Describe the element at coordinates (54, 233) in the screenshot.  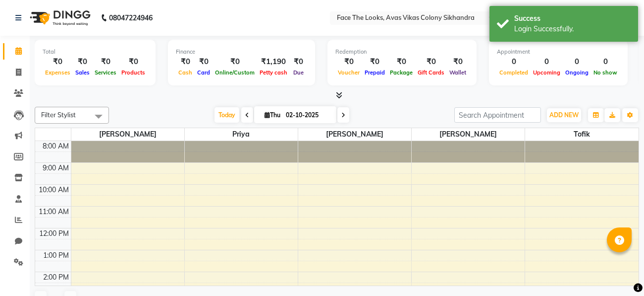
I see `div: 12:00 PM` at that location.